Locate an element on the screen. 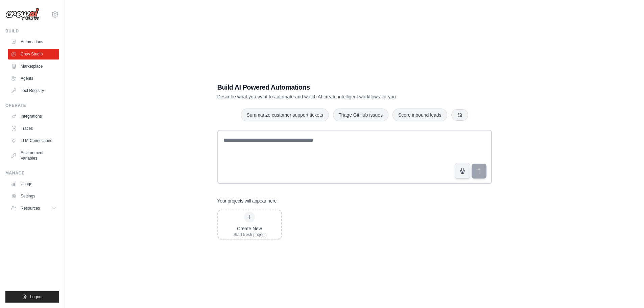 Image resolution: width=644 pixels, height=308 pixels. button: Get new suggestions is located at coordinates (460, 115).